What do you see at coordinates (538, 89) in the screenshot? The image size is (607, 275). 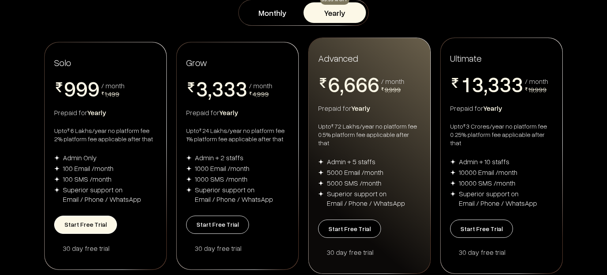 I see `span: 19,999` at bounding box center [538, 89].